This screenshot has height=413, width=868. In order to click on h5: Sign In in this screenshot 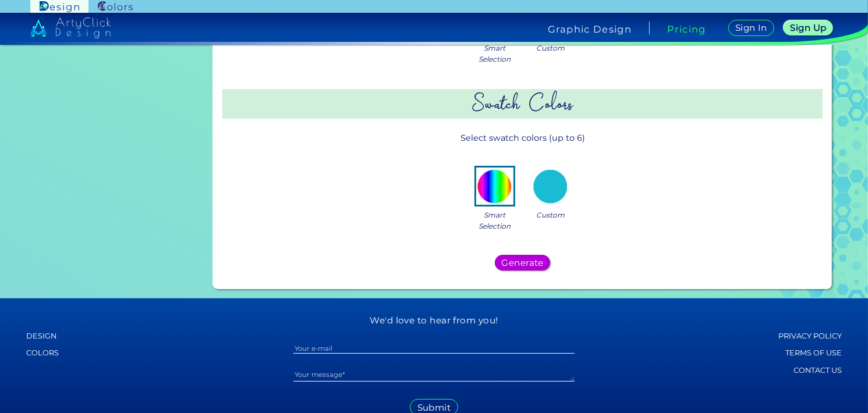, I will do `click(751, 28)`.